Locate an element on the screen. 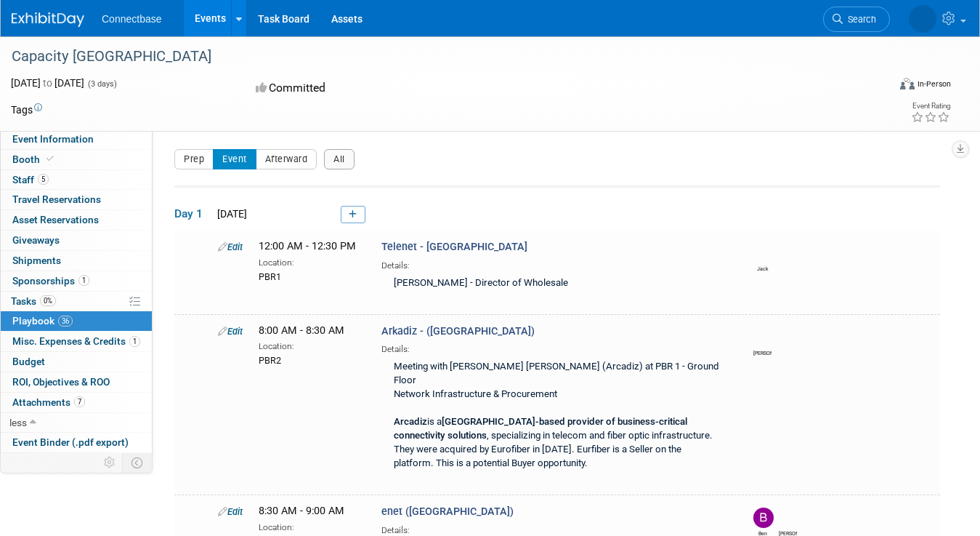 Image resolution: width=980 pixels, height=536 pixels. span: Day 1 is located at coordinates (192, 213).